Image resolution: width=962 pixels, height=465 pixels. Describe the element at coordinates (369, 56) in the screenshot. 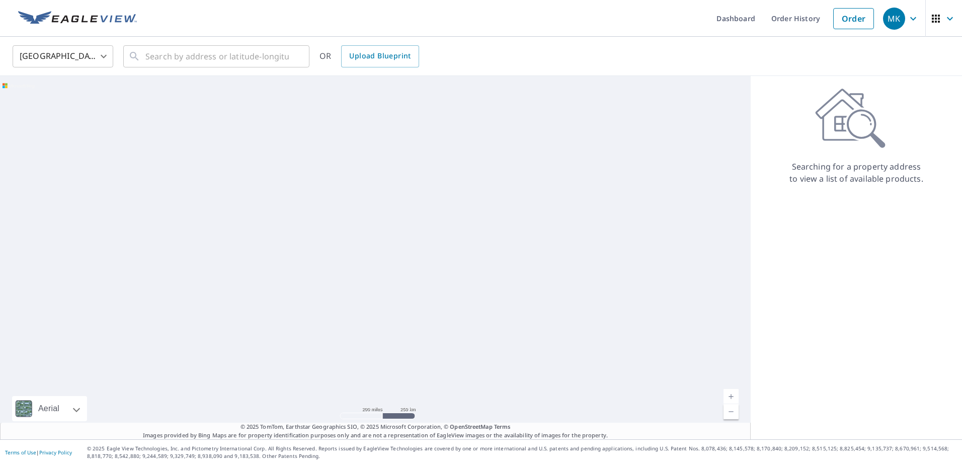

I see `div: OR` at that location.